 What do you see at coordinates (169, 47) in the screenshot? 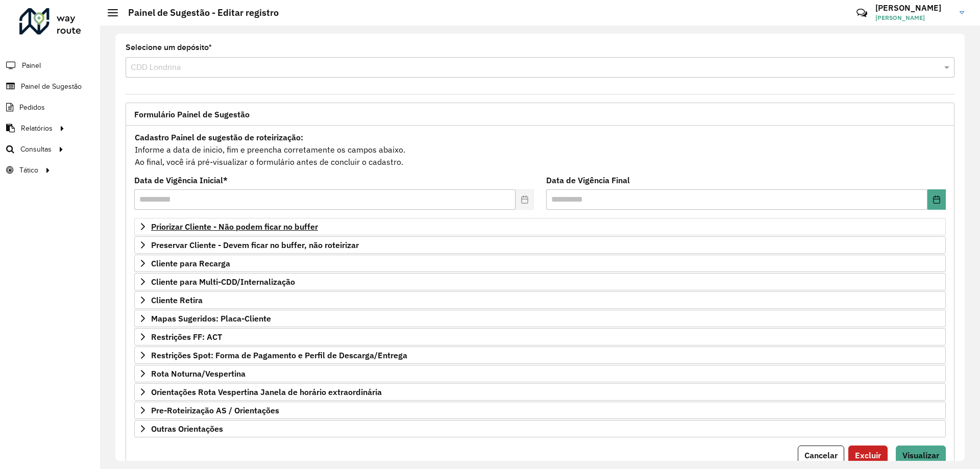
I see `label: Selecione um depósito` at bounding box center [169, 47].